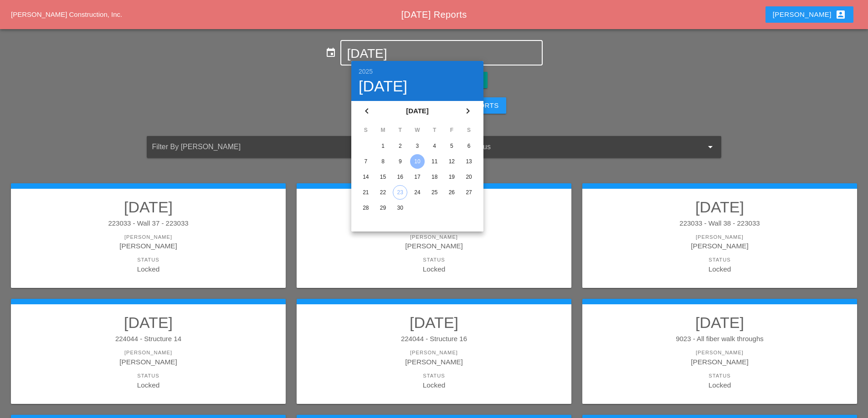 The image size is (868, 418). What do you see at coordinates (400, 161) in the screenshot?
I see `div: 9` at bounding box center [400, 161].